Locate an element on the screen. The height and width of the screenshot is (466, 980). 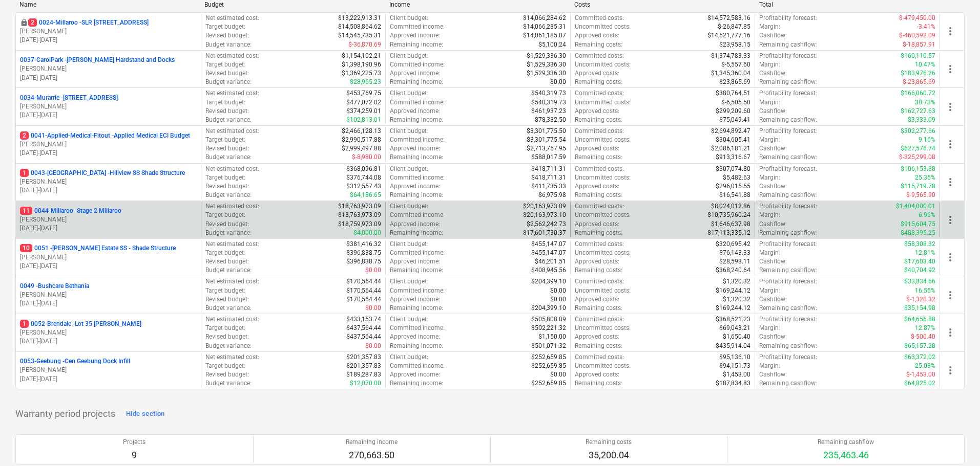
p: $102,813.01 is located at coordinates (363, 120).